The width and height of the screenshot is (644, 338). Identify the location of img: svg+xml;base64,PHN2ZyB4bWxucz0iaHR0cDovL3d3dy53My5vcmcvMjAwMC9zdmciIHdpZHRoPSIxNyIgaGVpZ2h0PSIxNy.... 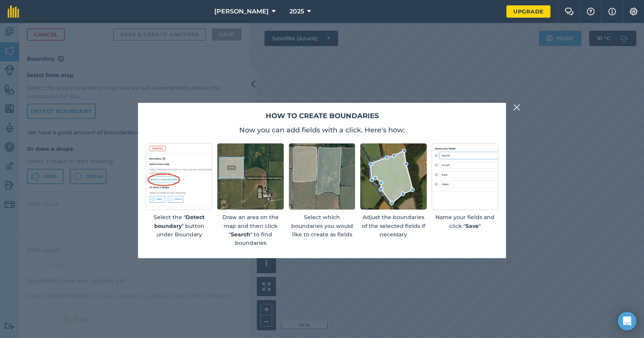
(612, 12).